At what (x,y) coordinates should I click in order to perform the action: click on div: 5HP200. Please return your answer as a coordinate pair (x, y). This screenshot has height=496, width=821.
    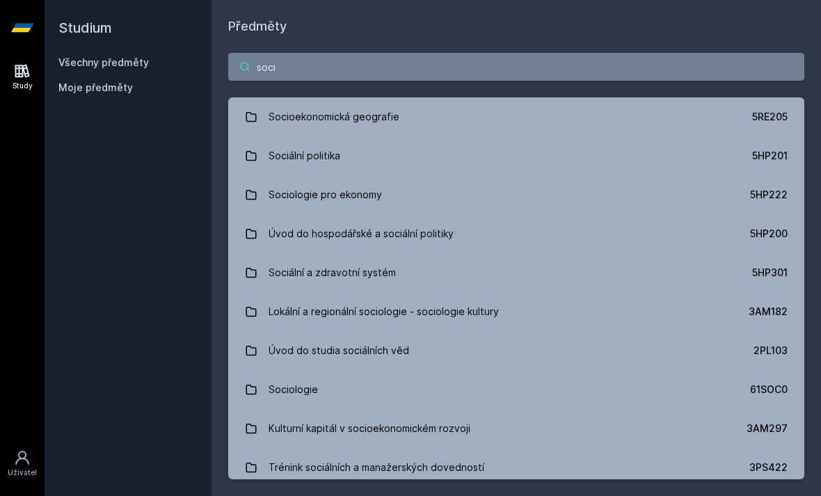
    Looking at the image, I should click on (769, 234).